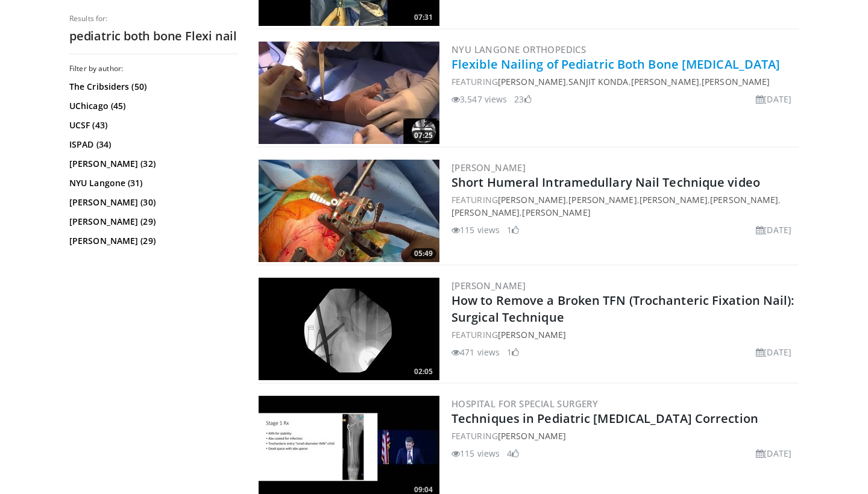  What do you see at coordinates (423, 254) in the screenshot?
I see `span: 05:49` at bounding box center [423, 254].